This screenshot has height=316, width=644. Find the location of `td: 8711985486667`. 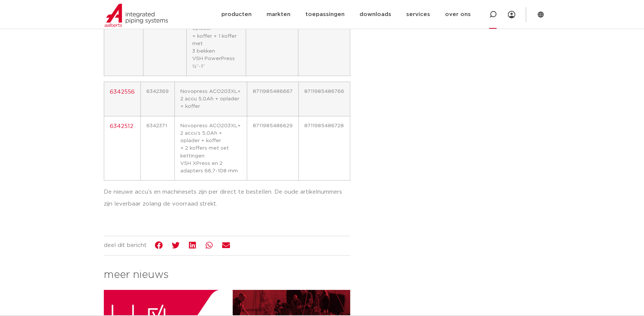

td: 8711985486667 is located at coordinates (272, 99).